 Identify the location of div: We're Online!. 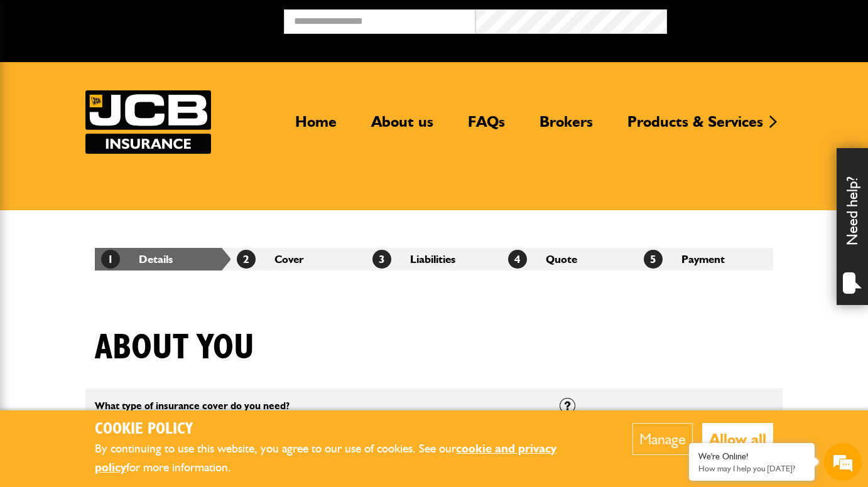
(752, 456).